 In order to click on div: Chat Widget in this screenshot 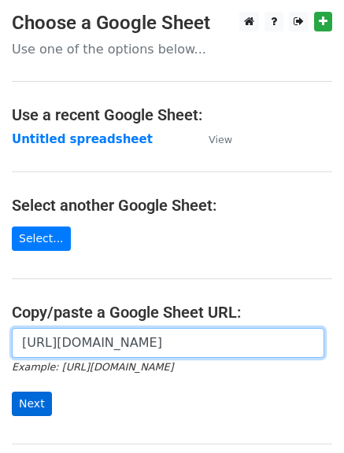, I will do `click(304, 415)`.